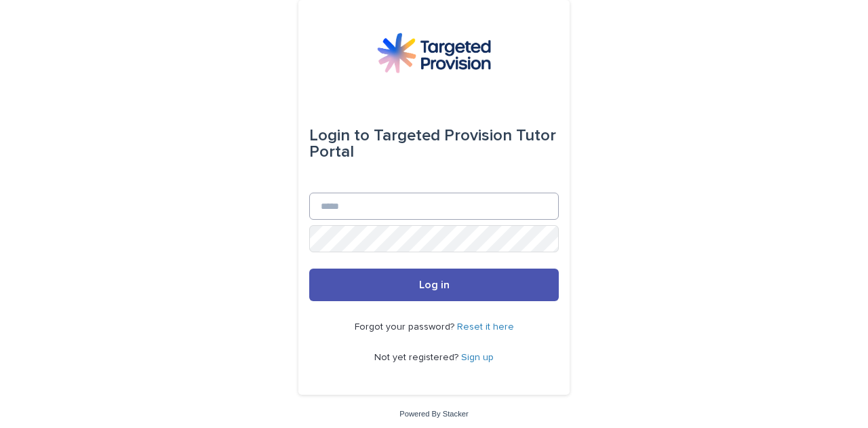 The image size is (868, 428). I want to click on span: Log in, so click(434, 285).